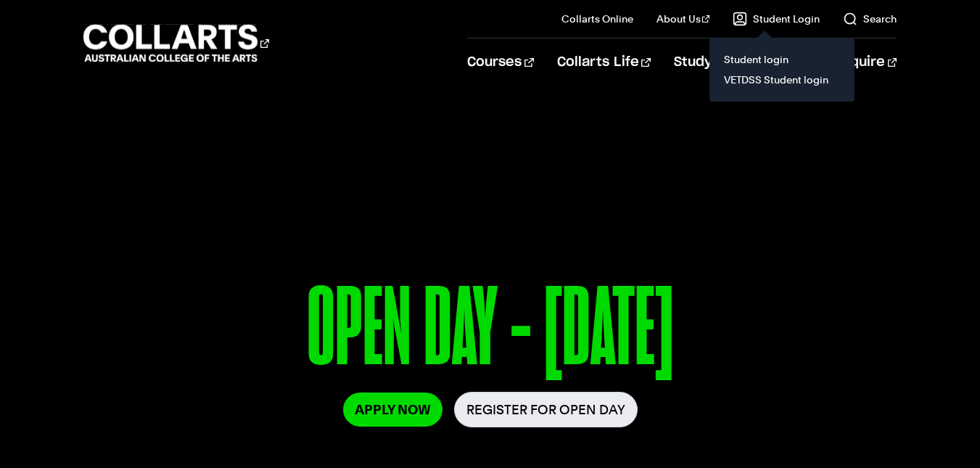 This screenshot has width=980, height=468. Describe the element at coordinates (870, 19) in the screenshot. I see `a: Search` at that location.